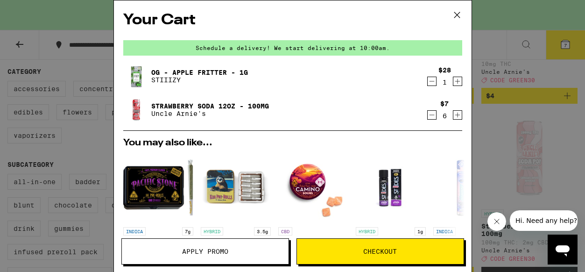  I want to click on img: Camino - Orchard Peach 1:1 Balance Sours Gummies, so click(313, 187).